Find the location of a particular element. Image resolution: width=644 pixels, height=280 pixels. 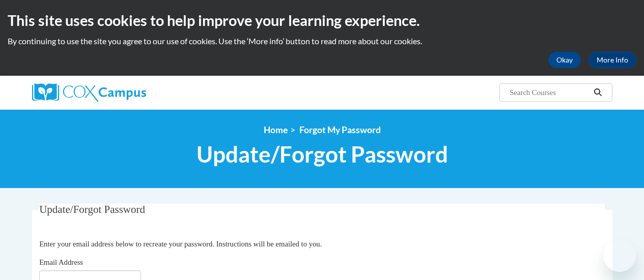

span: Enter your email address below to recreate your password. Instructions will be emailed to you. is located at coordinates (180, 244).